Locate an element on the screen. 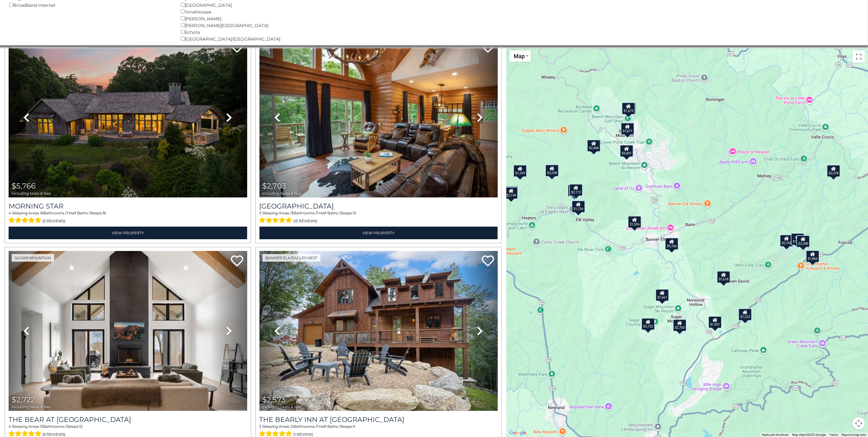 Image resolution: width=868 pixels, height=437 pixels. span: Map data ©2025 Google is located at coordinates (809, 434).